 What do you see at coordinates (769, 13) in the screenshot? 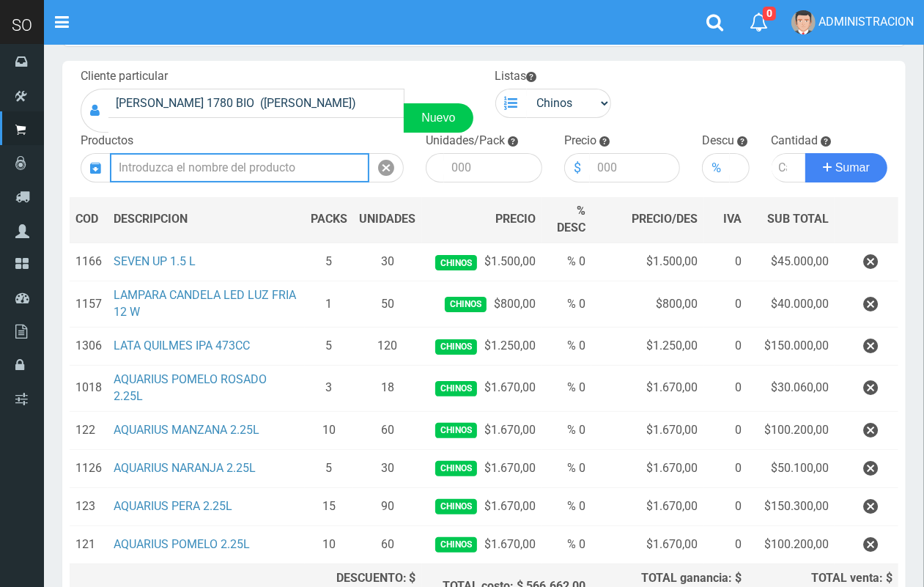
I see `span: 0` at bounding box center [769, 13].